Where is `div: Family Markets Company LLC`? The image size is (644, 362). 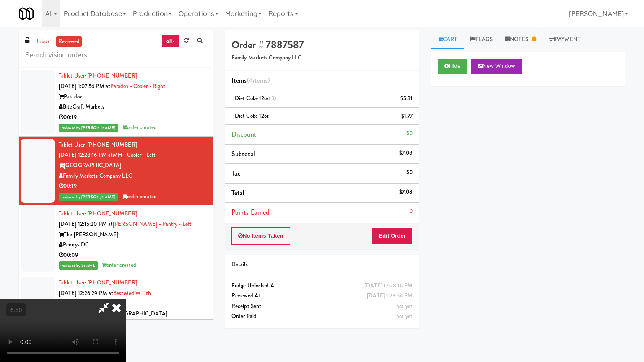
div: Family Markets Company LLC is located at coordinates (133, 176).